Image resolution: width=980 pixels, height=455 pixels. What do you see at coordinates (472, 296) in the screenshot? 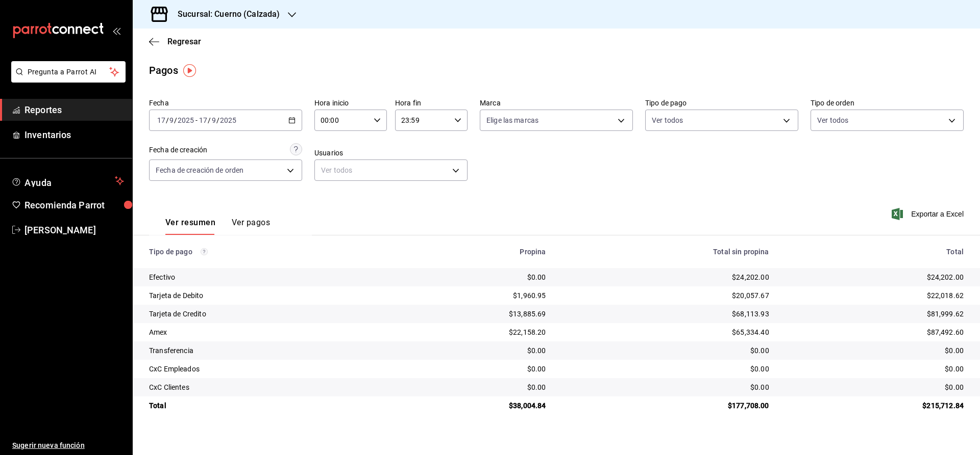
I see `div: $1,960.95` at bounding box center [472, 296].